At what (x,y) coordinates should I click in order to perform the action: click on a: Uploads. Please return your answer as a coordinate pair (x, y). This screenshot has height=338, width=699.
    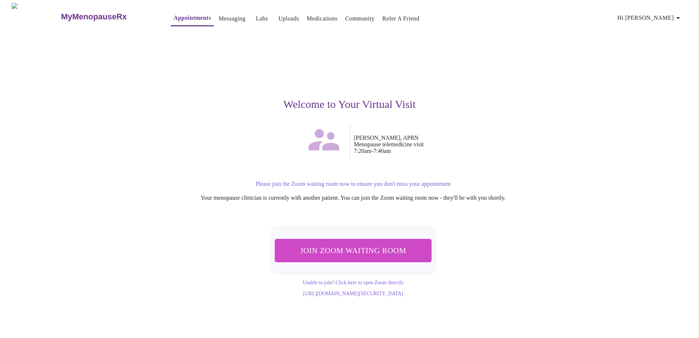
    Looking at the image, I should click on (289, 19).